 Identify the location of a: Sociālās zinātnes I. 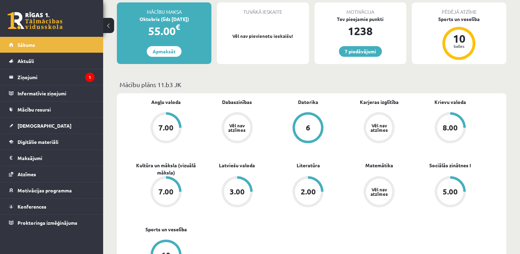
(450, 165).